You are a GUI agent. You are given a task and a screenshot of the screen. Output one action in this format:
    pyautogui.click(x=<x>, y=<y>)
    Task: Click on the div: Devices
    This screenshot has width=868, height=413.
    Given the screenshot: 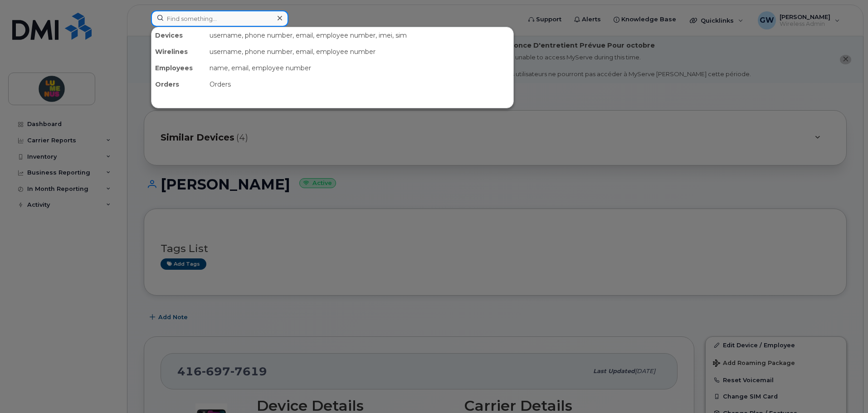 What is the action you would take?
    pyautogui.click(x=179, y=35)
    